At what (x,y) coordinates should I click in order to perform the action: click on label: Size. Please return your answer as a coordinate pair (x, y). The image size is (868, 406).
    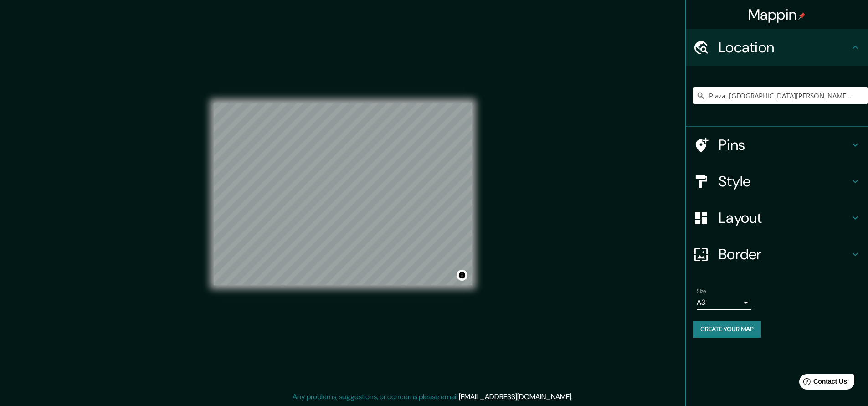
    Looking at the image, I should click on (701, 291).